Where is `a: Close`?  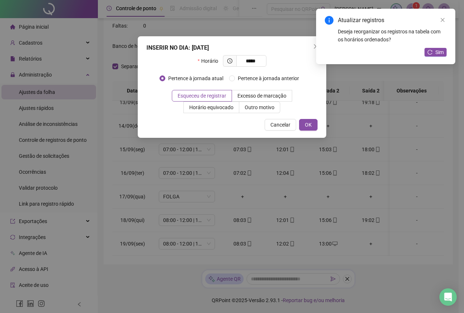 a: Close is located at coordinates (443, 20).